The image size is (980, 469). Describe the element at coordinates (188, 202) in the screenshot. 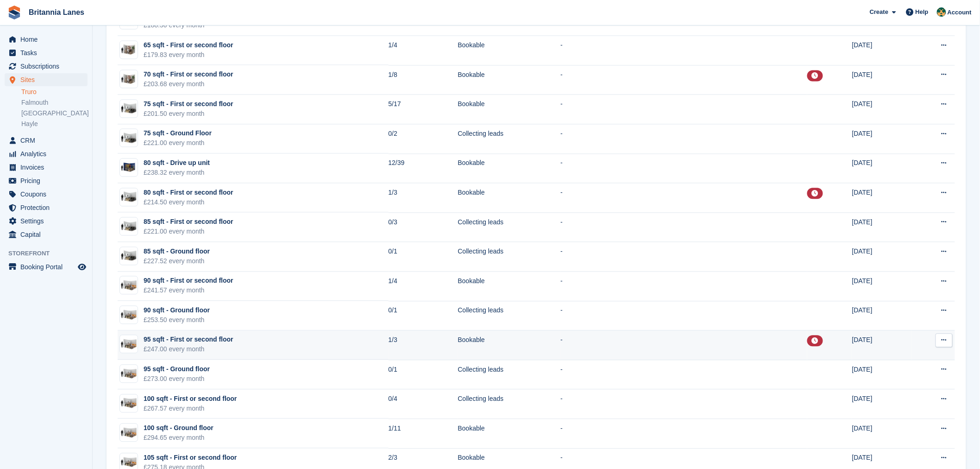

I see `div: £214.50 every month` at that location.